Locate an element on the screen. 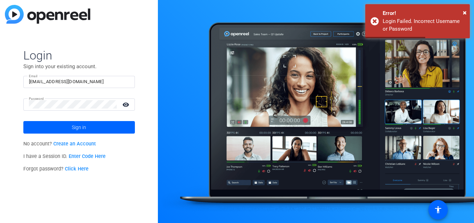 The height and width of the screenshot is (223, 474). img: blue-gradient.svg is located at coordinates (47, 14).